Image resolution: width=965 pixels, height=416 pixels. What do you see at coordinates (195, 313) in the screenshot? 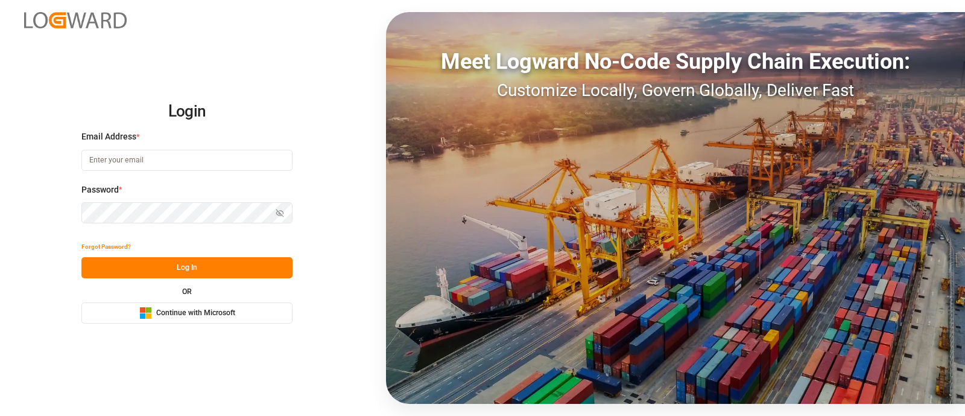
I see `span: Continue with Microsoft` at bounding box center [195, 313].